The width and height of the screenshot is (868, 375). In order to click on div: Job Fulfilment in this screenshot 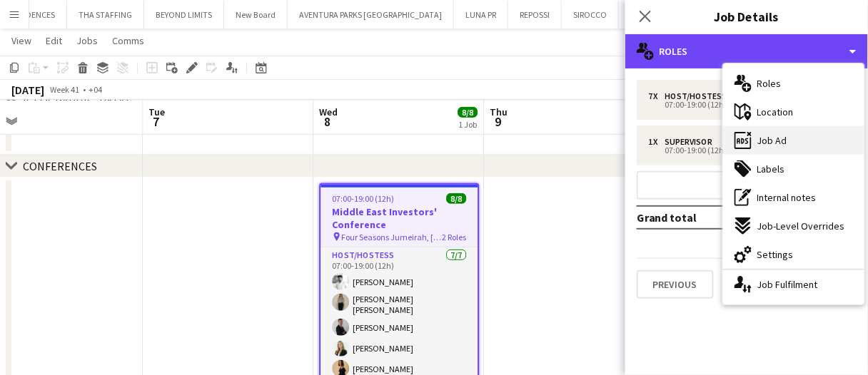, I will do `click(793, 285)`.